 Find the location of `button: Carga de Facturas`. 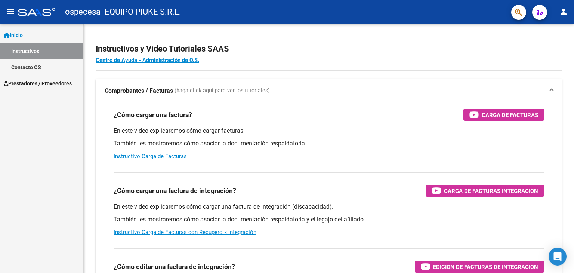

button: Carga de Facturas is located at coordinates (504, 115).